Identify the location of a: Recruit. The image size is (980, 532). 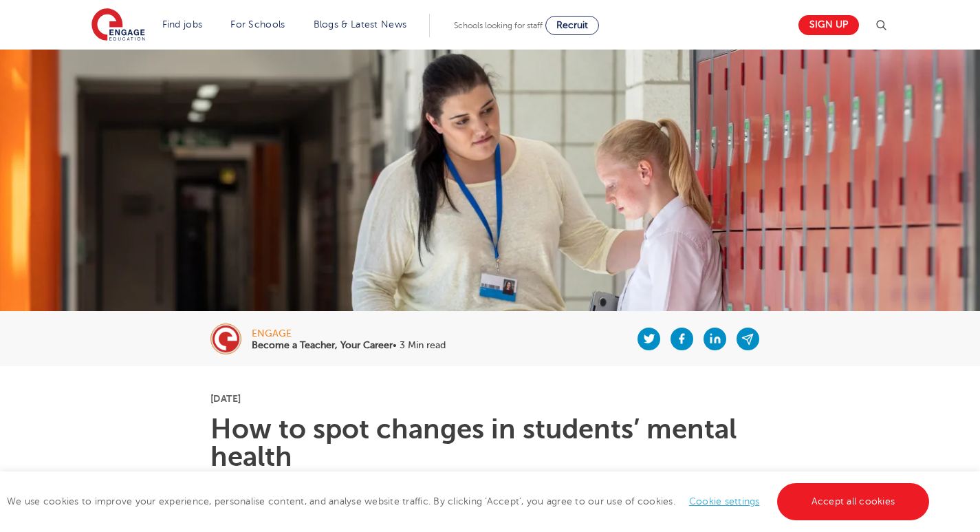
(572, 25).